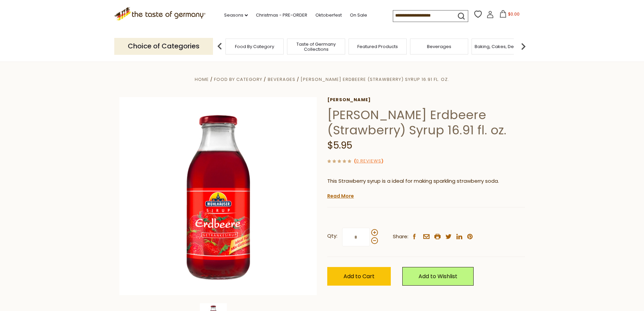  I want to click on img: Muehlhauser Erdbeere Syrup, so click(218, 196).